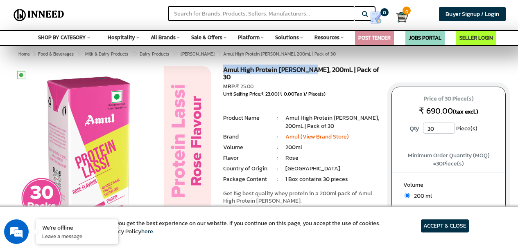 The image size is (518, 248). What do you see at coordinates (376, 18) in the screenshot?
I see `img: Show My Quotes` at bounding box center [376, 18].